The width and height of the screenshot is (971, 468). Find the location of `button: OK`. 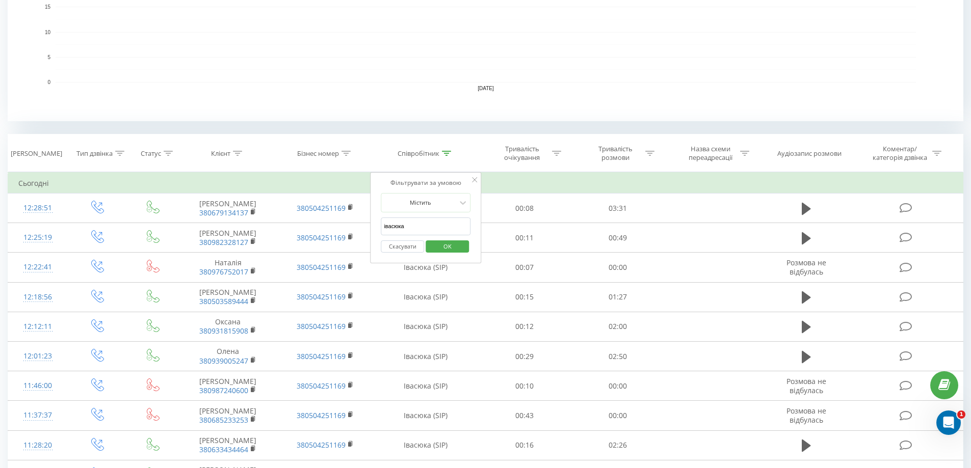

button: OK is located at coordinates (447, 247).